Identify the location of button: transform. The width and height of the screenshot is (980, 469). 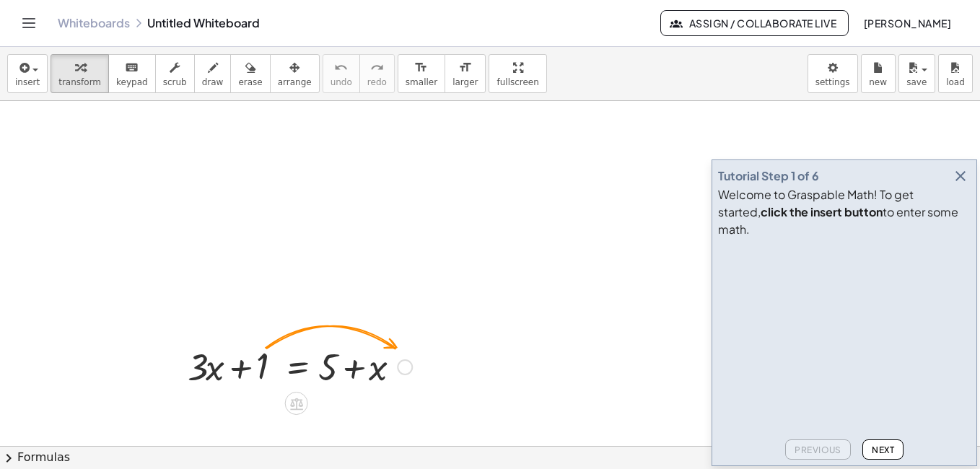
(79, 74).